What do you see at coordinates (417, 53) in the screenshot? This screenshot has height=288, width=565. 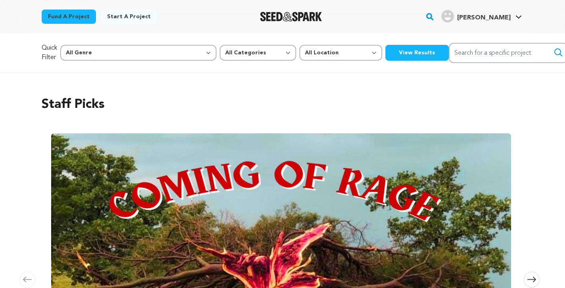 I see `button: View Results` at bounding box center [417, 53].